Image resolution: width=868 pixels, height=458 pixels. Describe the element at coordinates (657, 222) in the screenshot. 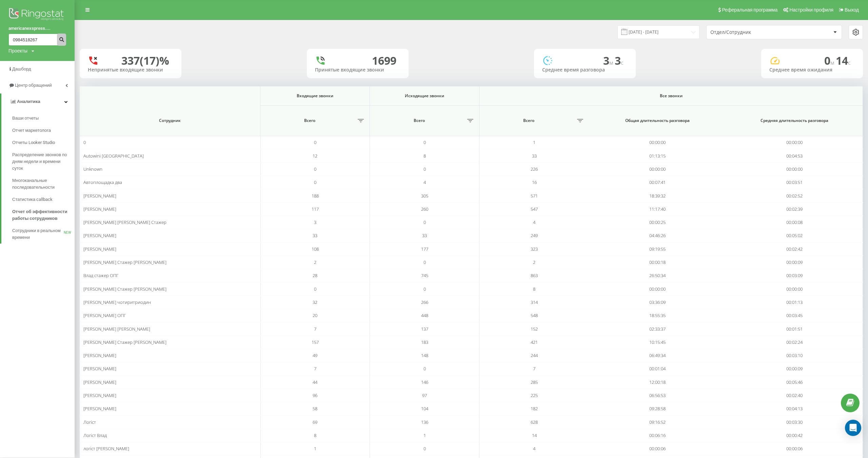

I see `td: 00:00:25` at that location.